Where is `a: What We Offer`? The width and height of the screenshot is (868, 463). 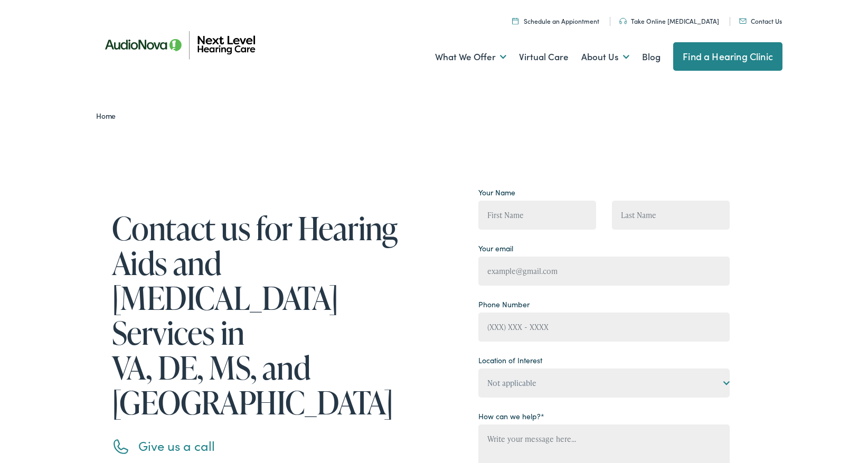 a: What We Offer is located at coordinates (470, 57).